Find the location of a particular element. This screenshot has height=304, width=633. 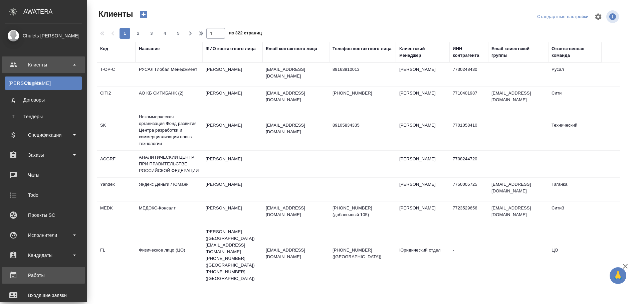

a: Входящие заявки is located at coordinates (43, 295).